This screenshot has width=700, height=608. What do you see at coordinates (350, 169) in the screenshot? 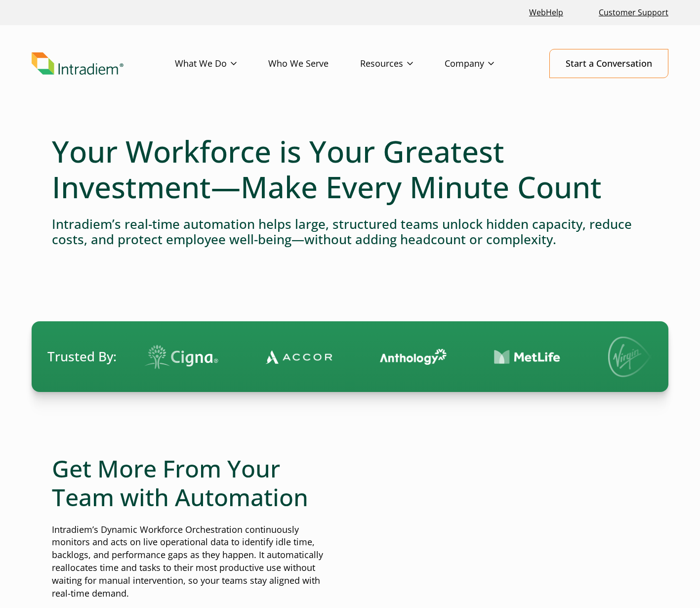
I see `h1: Your Workforce is Your Greatest Investment—Make Every Minute Count` at bounding box center [350, 169].